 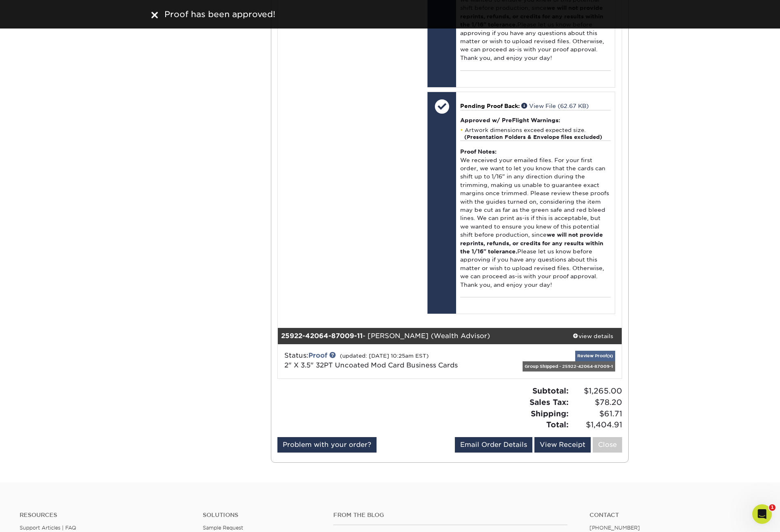 What do you see at coordinates (550, 414) in the screenshot?
I see `strong: Shipping:` at bounding box center [550, 414].